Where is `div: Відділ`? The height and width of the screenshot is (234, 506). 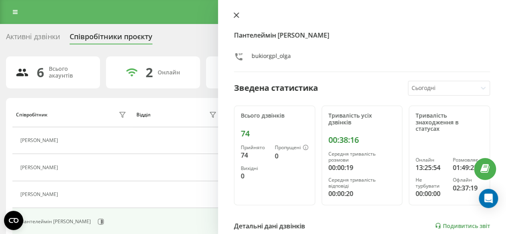 div: Відділ is located at coordinates (143, 115).